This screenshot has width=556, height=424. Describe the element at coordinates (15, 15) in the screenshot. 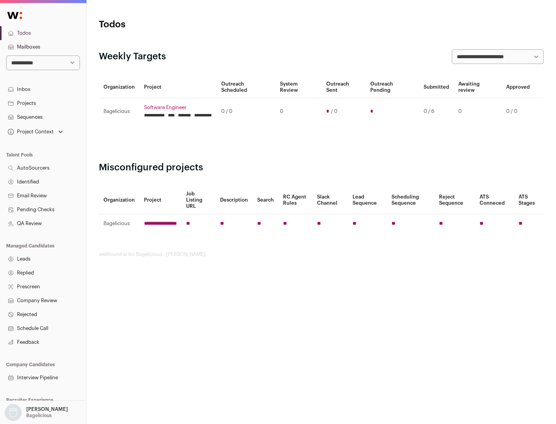

I see `img: Wellfound` at that location.